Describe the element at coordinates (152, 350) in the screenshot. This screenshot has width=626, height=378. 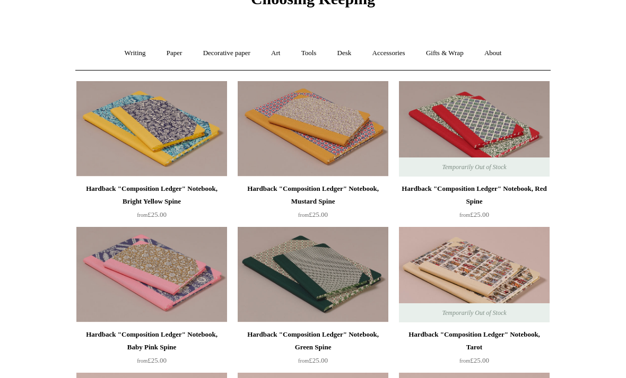
I see `a: Hardback "Composition Ledger" Notebook, Baby Pink Spine from£25.00` at that location.